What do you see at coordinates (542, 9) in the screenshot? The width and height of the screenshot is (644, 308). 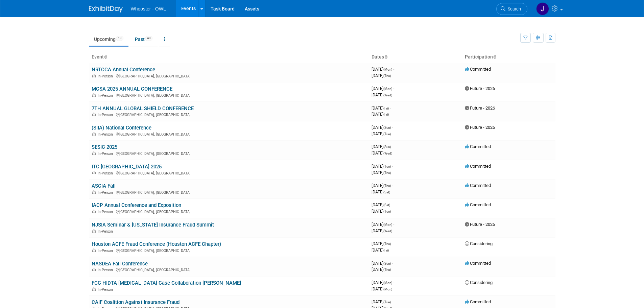 I see `img: James Justus` at bounding box center [542, 9].